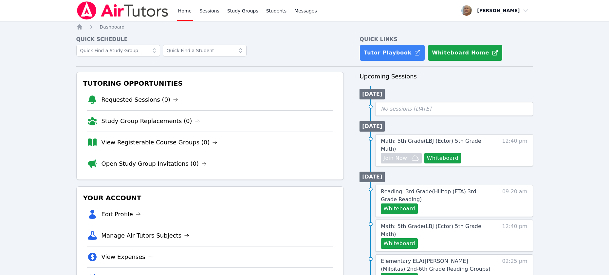  I want to click on span: Reading: 3rd Grade ( Hilltop (FTA) 3rd Grade Reading ), so click(429, 195).